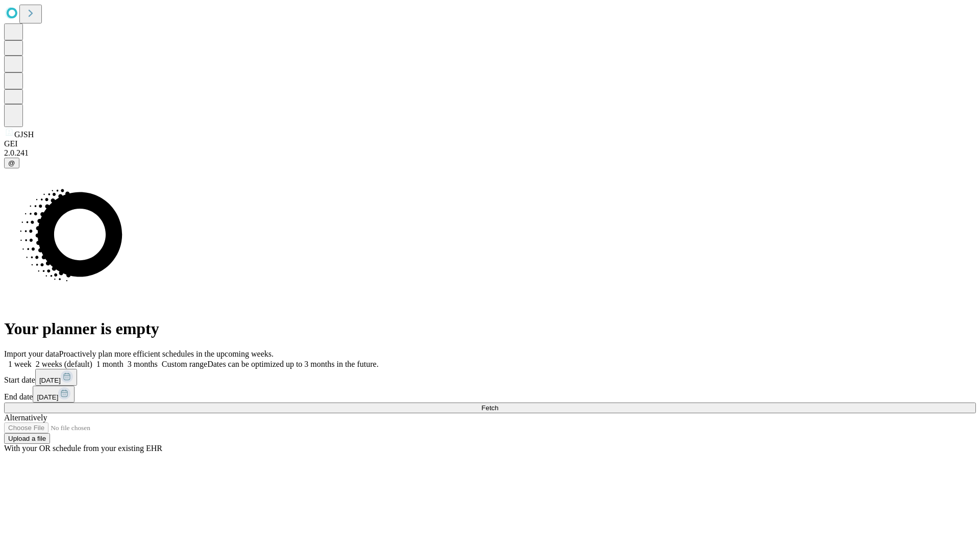  Describe the element at coordinates (32, 354) in the screenshot. I see `span: Import your data` at that location.